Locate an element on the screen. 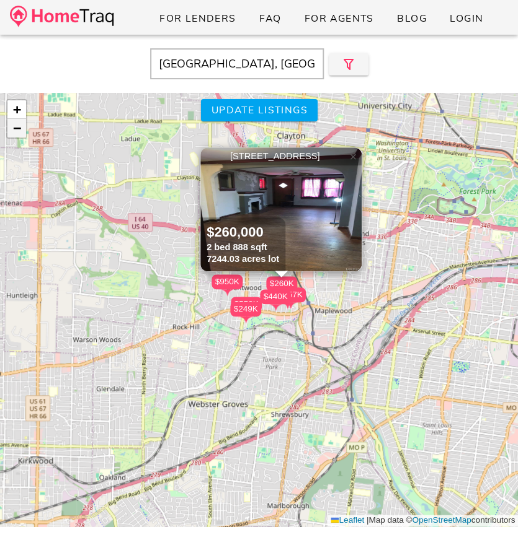  a: FAQ is located at coordinates (270, 19).